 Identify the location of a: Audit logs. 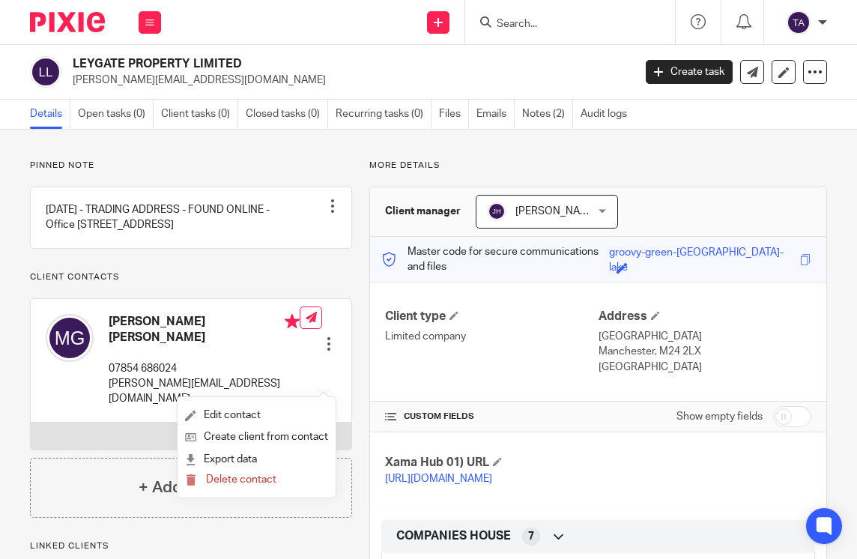
(608, 114).